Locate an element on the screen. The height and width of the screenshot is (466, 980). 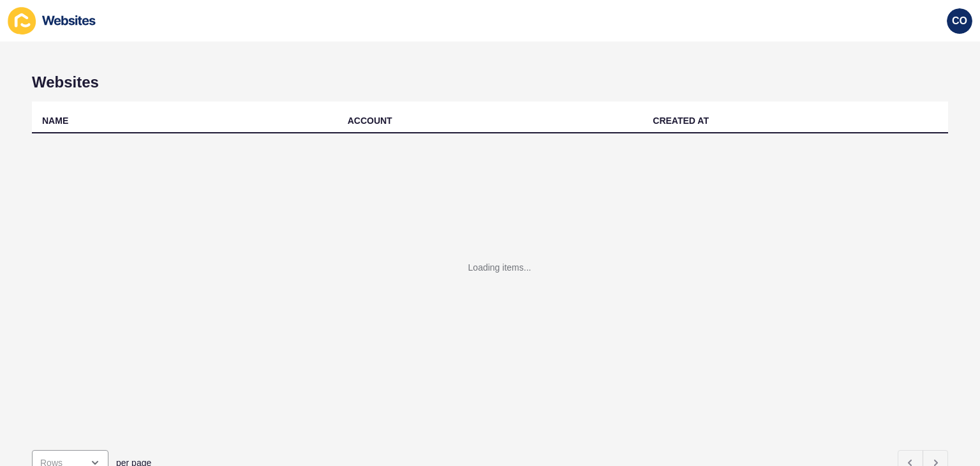
div: CREATED AT is located at coordinates (681, 121).